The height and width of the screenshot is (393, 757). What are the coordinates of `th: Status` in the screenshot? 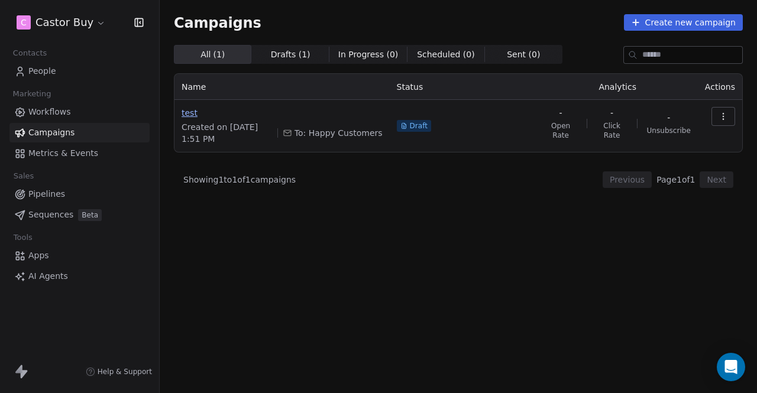 It's located at (463, 87).